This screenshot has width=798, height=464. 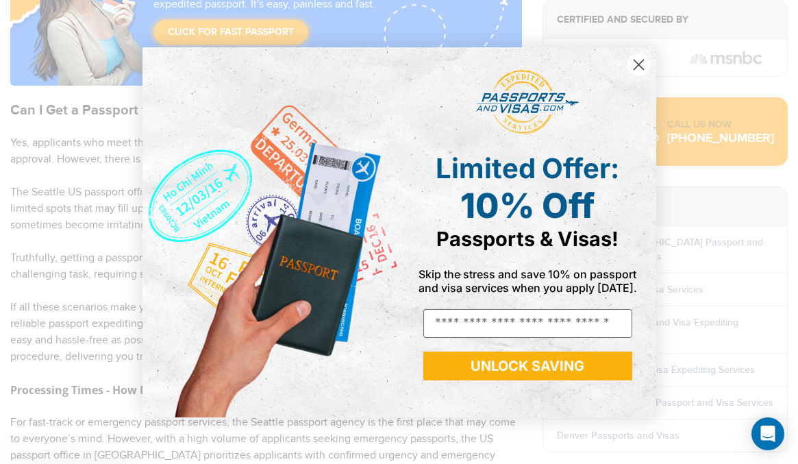 What do you see at coordinates (527, 366) in the screenshot?
I see `button: UNLOCK SAVING` at bounding box center [527, 366].